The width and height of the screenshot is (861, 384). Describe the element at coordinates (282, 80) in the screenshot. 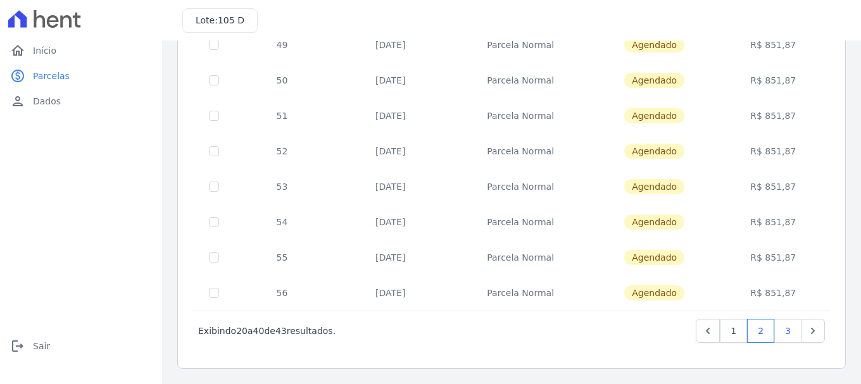

I see `td: 50` at that location.